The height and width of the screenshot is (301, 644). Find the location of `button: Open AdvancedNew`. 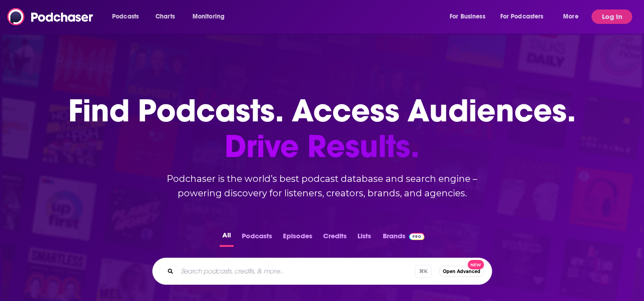

button: Open AdvancedNew is located at coordinates (461, 272).